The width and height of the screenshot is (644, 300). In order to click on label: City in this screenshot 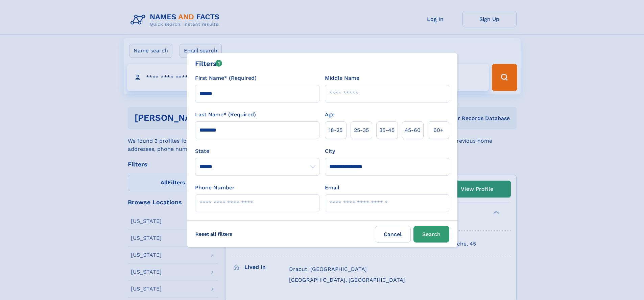, I will do `click(330, 151)`.